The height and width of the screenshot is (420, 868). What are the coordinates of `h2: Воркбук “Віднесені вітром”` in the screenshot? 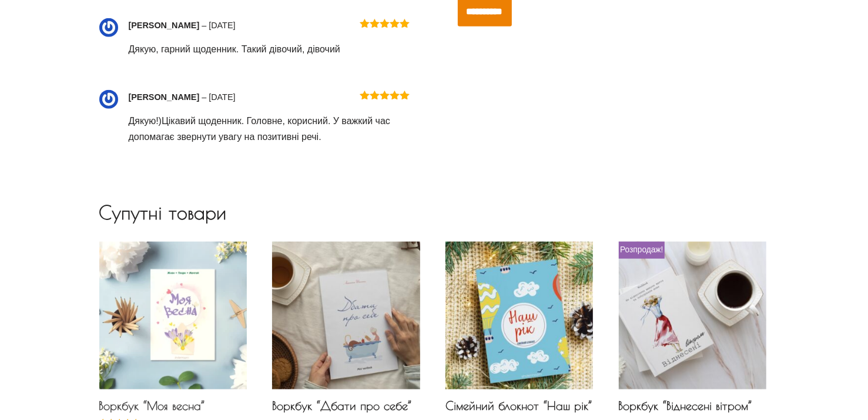 It's located at (692, 409).